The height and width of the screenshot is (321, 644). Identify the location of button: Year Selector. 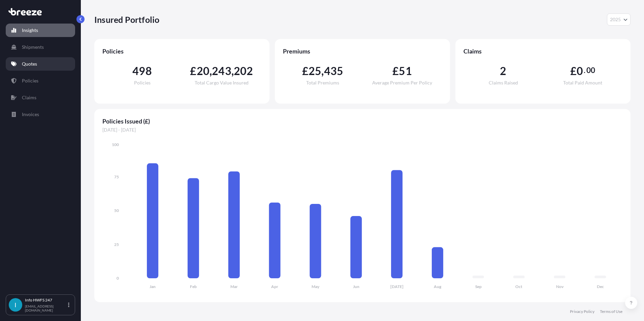
(619, 20).